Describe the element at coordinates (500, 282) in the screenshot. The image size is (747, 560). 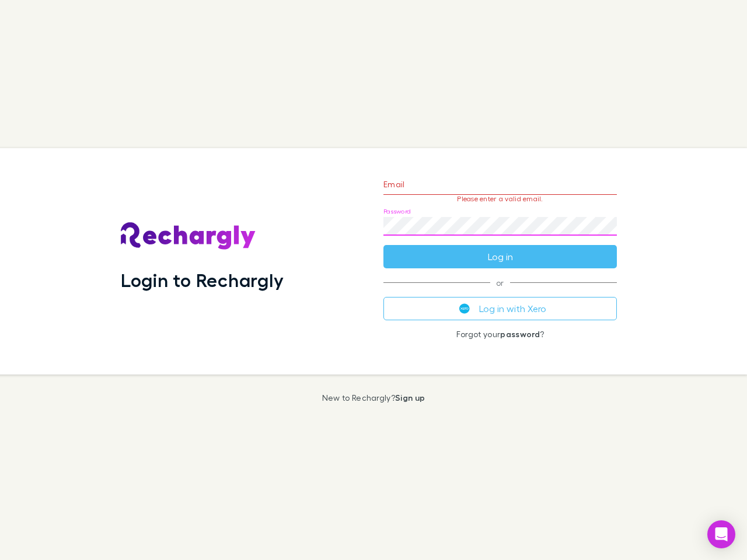
I see `span: or` at that location.